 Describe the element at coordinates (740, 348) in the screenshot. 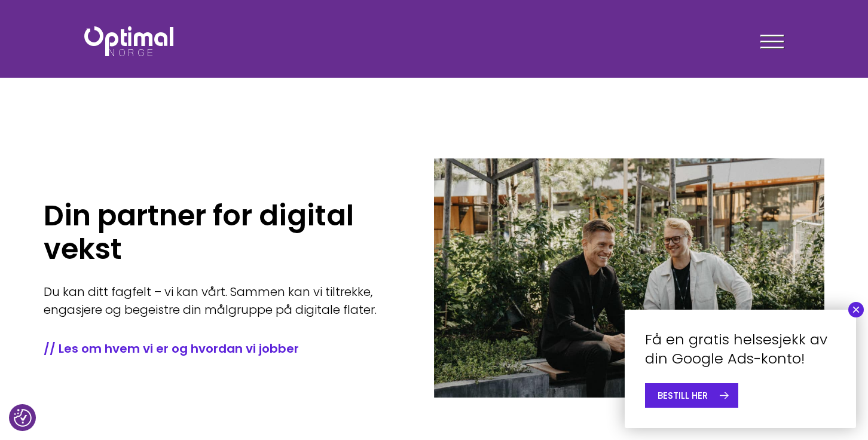

I see `h4: Få en gratis helsesjekk av din Google Ads-konto!` at that location.